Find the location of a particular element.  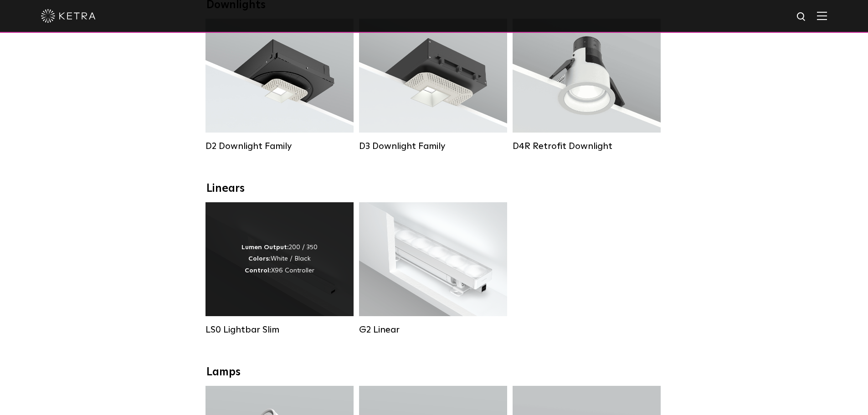

div: G2 Linear is located at coordinates (433, 330).